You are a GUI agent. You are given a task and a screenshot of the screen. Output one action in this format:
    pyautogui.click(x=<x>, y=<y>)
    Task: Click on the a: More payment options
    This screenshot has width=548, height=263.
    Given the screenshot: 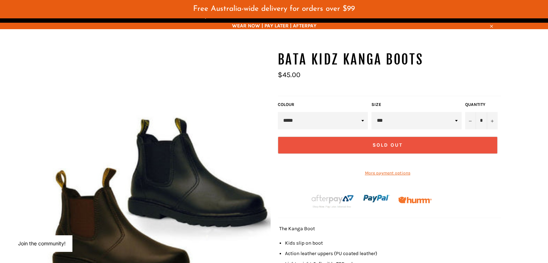 What is the action you would take?
    pyautogui.click(x=388, y=173)
    